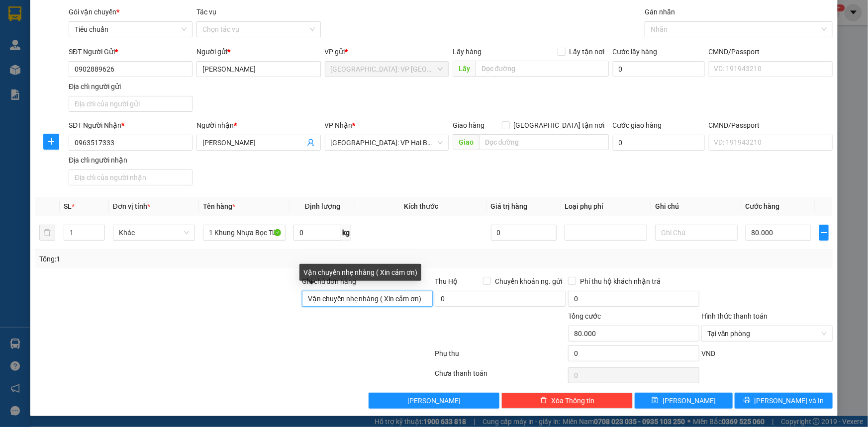 This screenshot has width=868, height=427. Describe the element at coordinates (244, 232) in the screenshot. I see `input: VD: Bàn, Ghế` at that location.